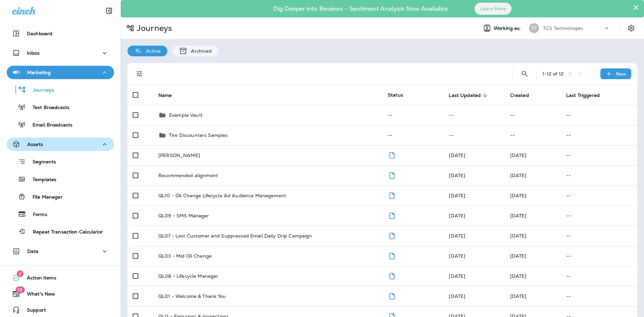  What do you see at coordinates (33, 53) in the screenshot?
I see `p: Inbox` at bounding box center [33, 53].